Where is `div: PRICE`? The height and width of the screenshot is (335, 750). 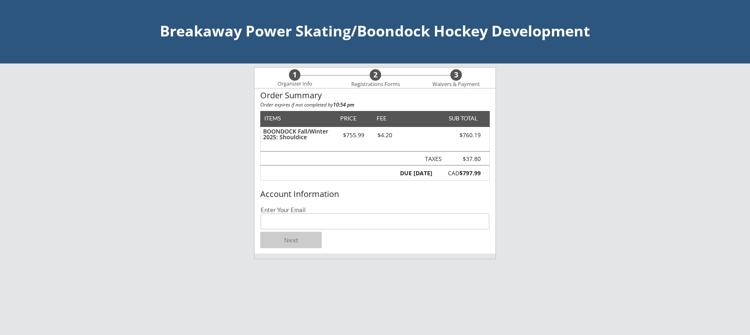
div: PRICE is located at coordinates (348, 118).